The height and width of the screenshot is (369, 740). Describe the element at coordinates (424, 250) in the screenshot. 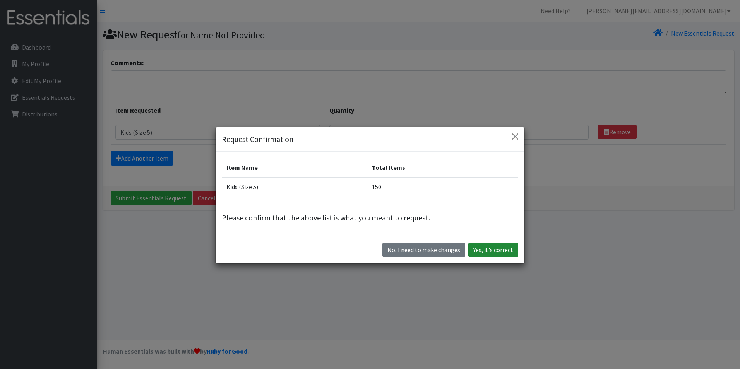

I see `button: No I need to make changes` at that location.